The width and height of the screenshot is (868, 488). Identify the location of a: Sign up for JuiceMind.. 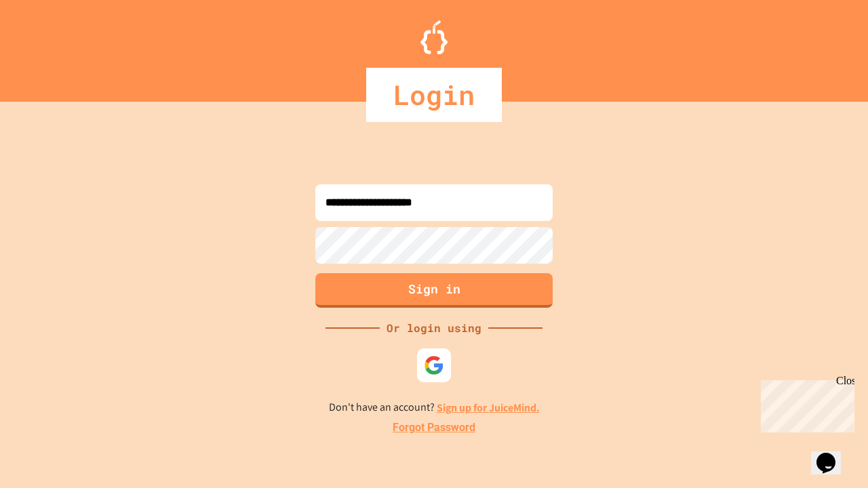
(488, 407).